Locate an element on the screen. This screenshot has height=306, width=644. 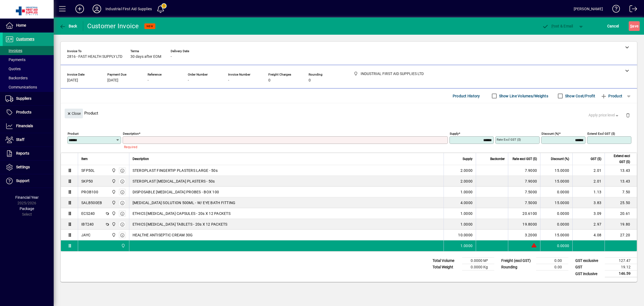
td: 15.0000 is located at coordinates (556, 170).